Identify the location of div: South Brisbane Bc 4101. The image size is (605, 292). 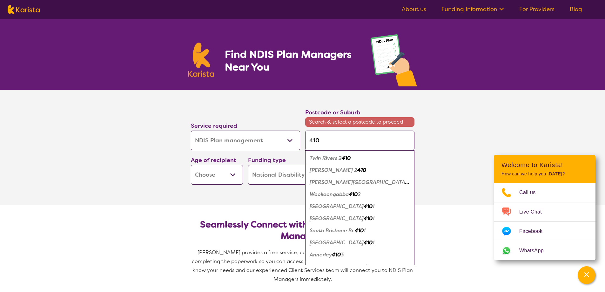
(360, 231).